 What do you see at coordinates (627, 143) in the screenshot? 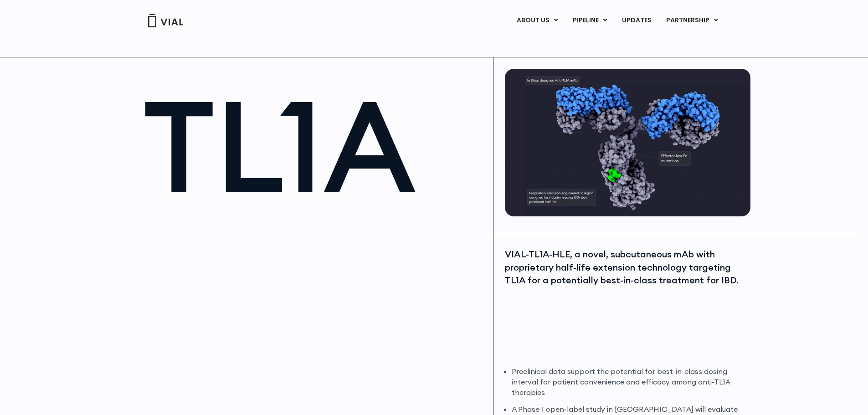
I see `img: TL1A antibody diagram.` at bounding box center [627, 143].